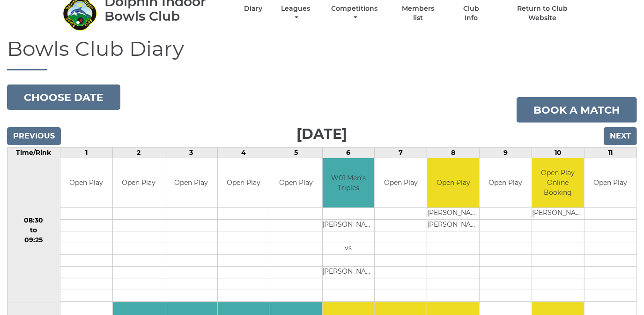  I want to click on td: 6, so click(349, 153).